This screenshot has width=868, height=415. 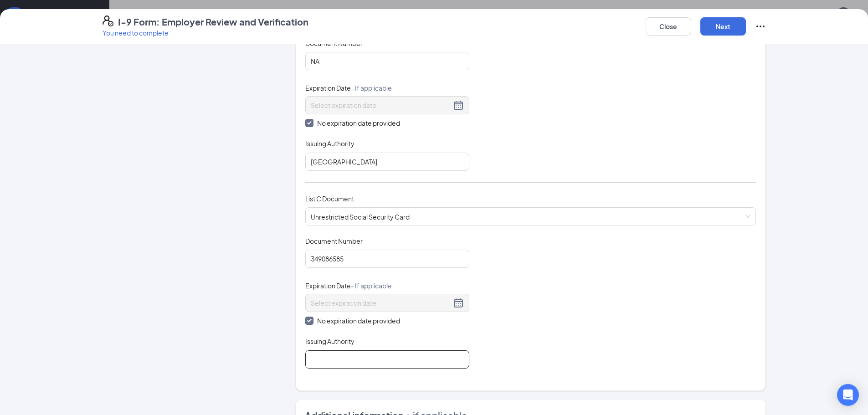 What do you see at coordinates (330, 199) in the screenshot?
I see `span: List C Document` at bounding box center [330, 199].